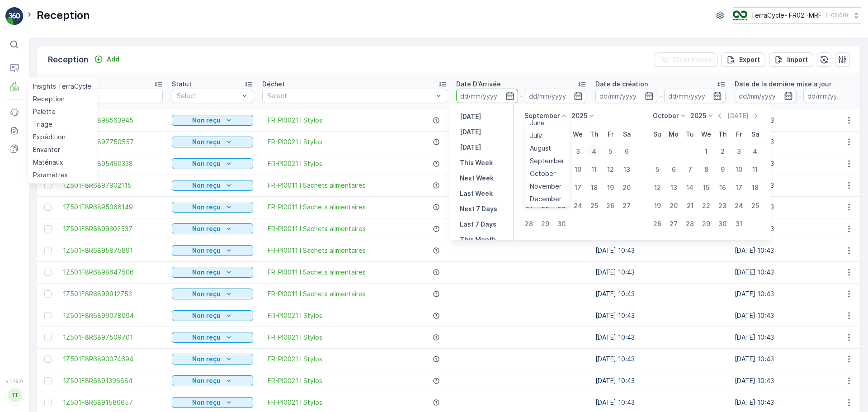  What do you see at coordinates (627, 206) in the screenshot?
I see `div: 27` at bounding box center [627, 206].